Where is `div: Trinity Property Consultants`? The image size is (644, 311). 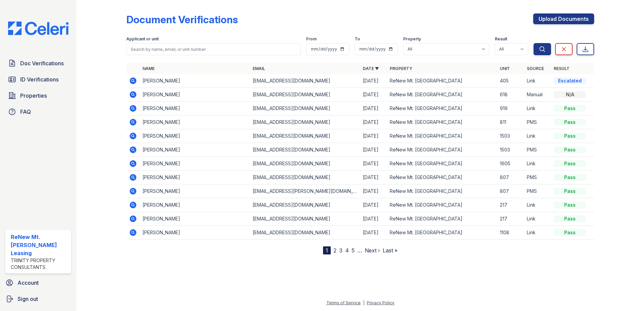 div: Trinity Property Consultants is located at coordinates (40, 264).